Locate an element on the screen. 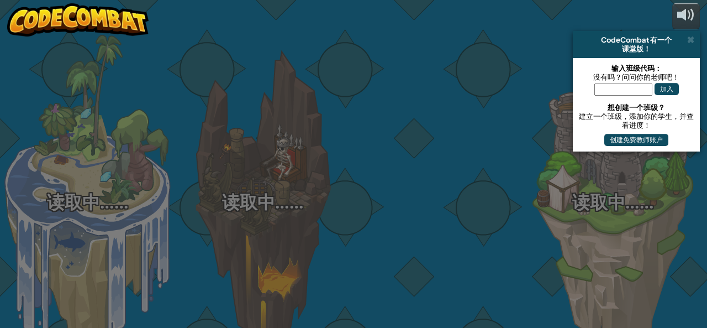 This screenshot has height=328, width=707. div: 想创建一个班级？ is located at coordinates (637, 107).